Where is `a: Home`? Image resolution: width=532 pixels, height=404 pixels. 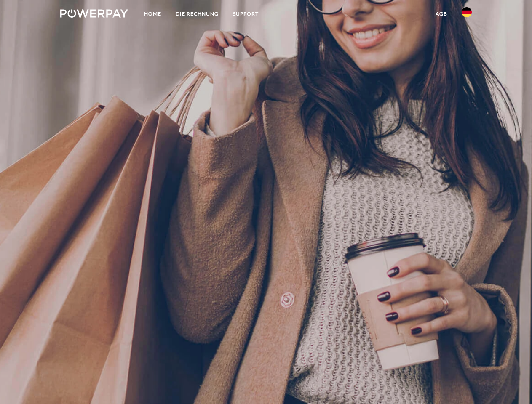 a: Home is located at coordinates (153, 14).